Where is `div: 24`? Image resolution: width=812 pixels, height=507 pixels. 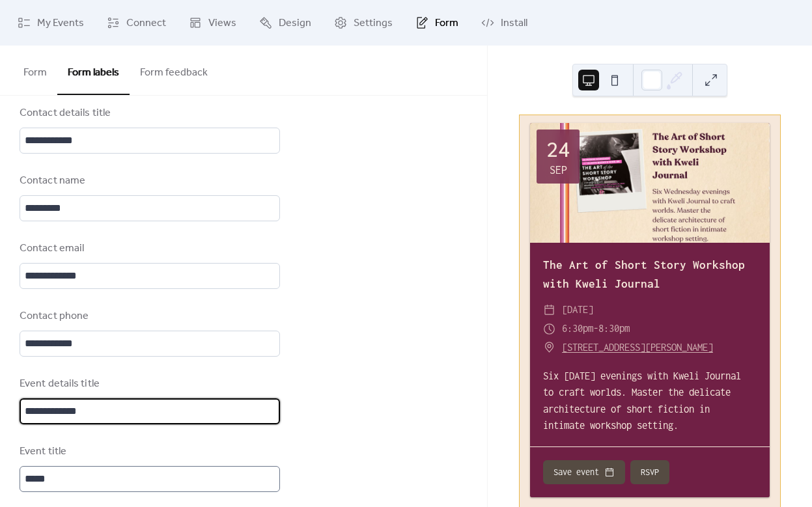
div: 24 is located at coordinates (558, 149).